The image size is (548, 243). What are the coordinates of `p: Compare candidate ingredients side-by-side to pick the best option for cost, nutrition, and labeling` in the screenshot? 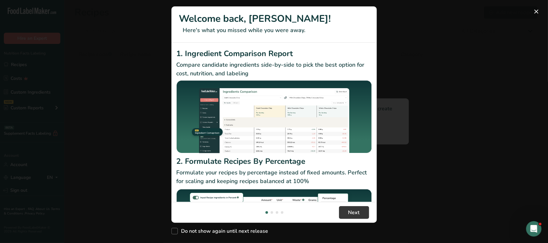 It's located at (274, 69).